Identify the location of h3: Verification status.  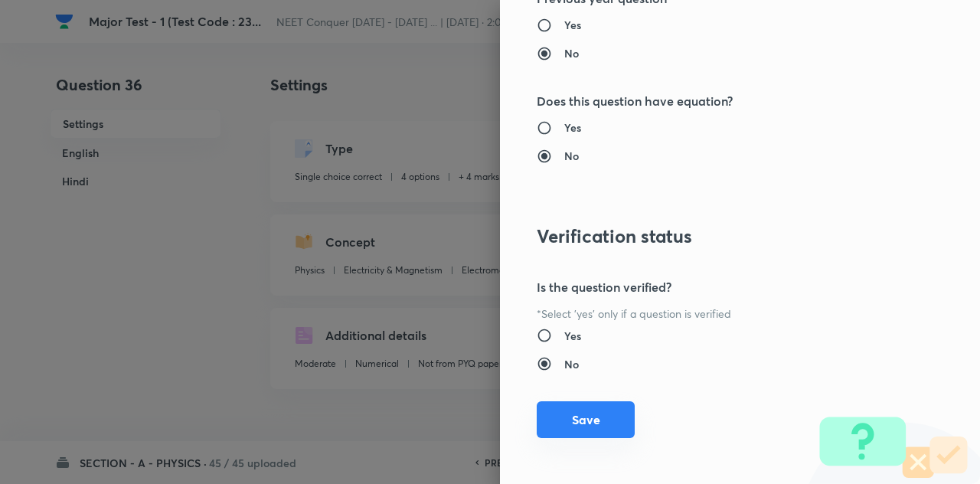
(715, 236).